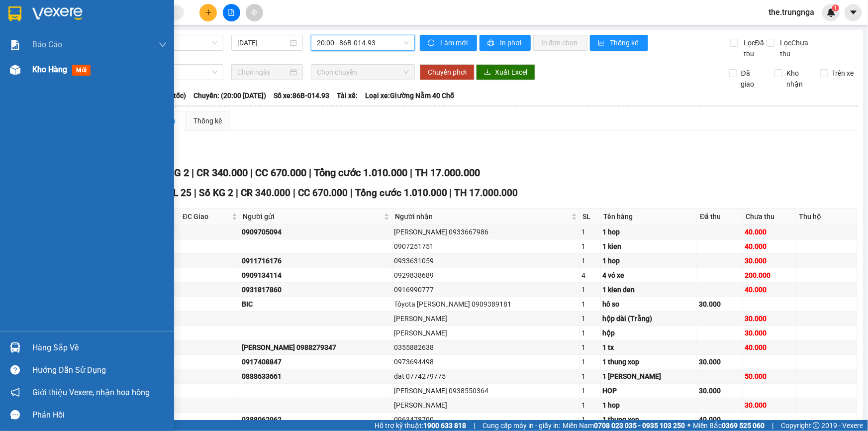 Image resolution: width=868 pixels, height=431 pixels. I want to click on button: syncLàm mới, so click(448, 43).